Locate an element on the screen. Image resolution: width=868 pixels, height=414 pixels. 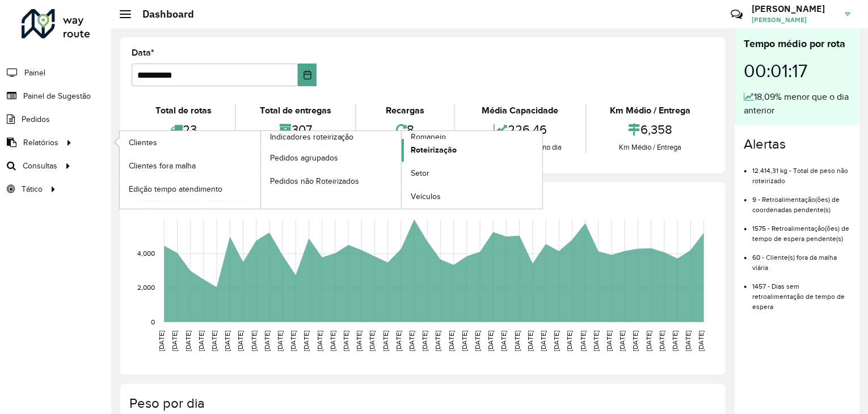
div: Média Capacidade is located at coordinates (520, 110).